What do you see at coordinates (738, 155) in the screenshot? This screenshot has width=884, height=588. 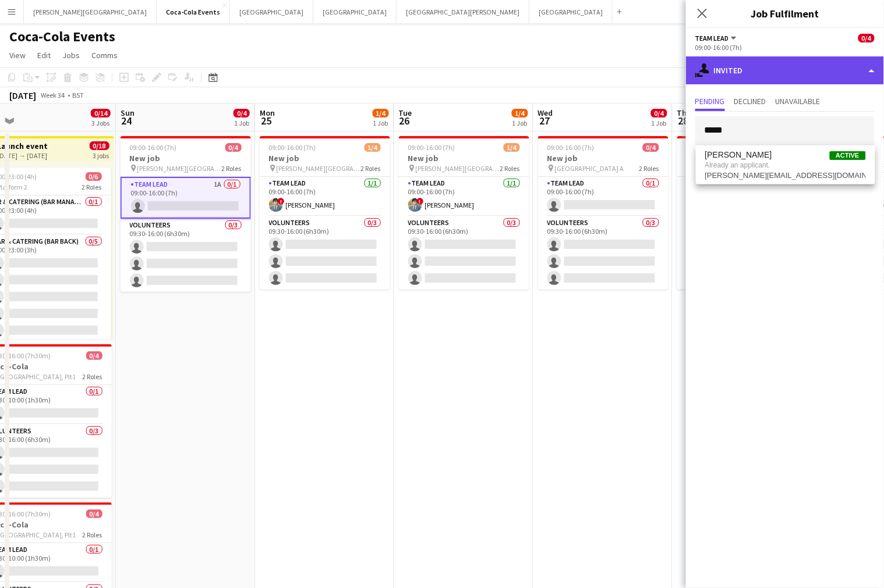 I see `span: Clark Kent` at bounding box center [738, 155].